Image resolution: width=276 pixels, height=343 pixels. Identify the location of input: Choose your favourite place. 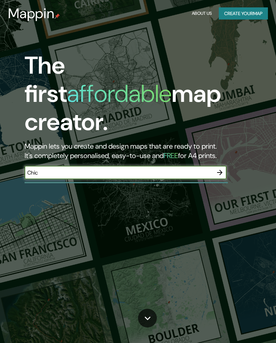
(119, 172).